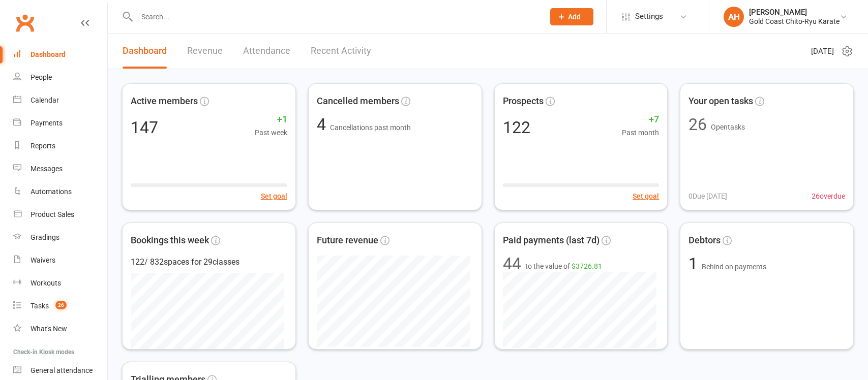  Describe the element at coordinates (347, 240) in the screenshot. I see `span: Future revenue` at that location.